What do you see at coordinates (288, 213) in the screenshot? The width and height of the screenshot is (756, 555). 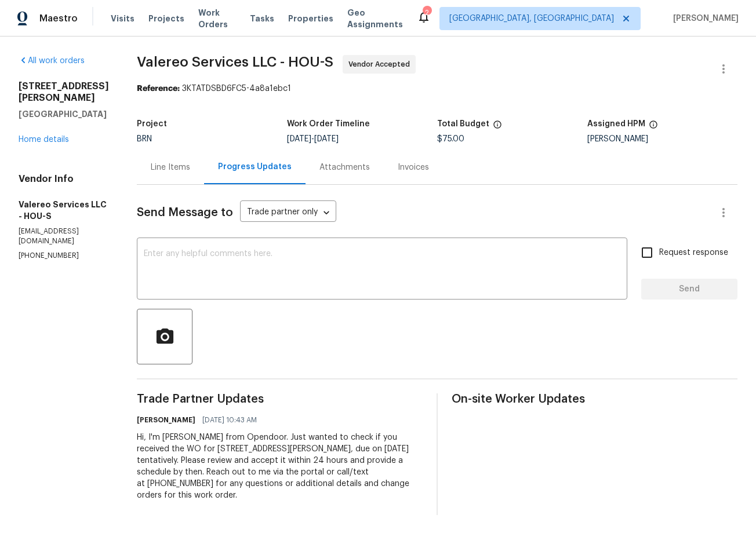 I see `div: Trade partner only` at bounding box center [288, 213].